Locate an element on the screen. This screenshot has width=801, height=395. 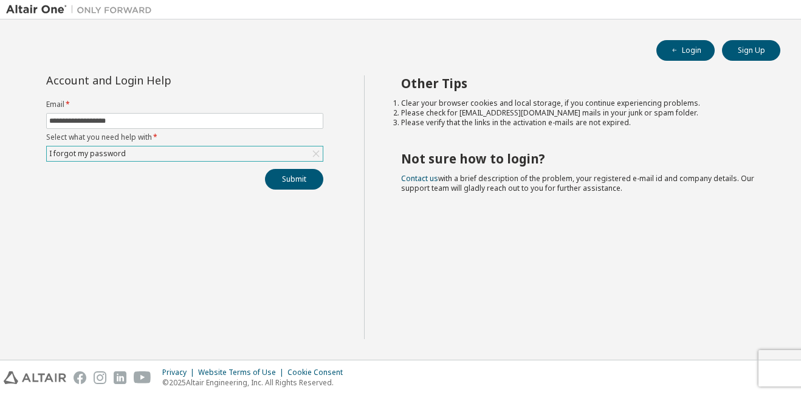
div: Website Terms of Use is located at coordinates (243, 373).